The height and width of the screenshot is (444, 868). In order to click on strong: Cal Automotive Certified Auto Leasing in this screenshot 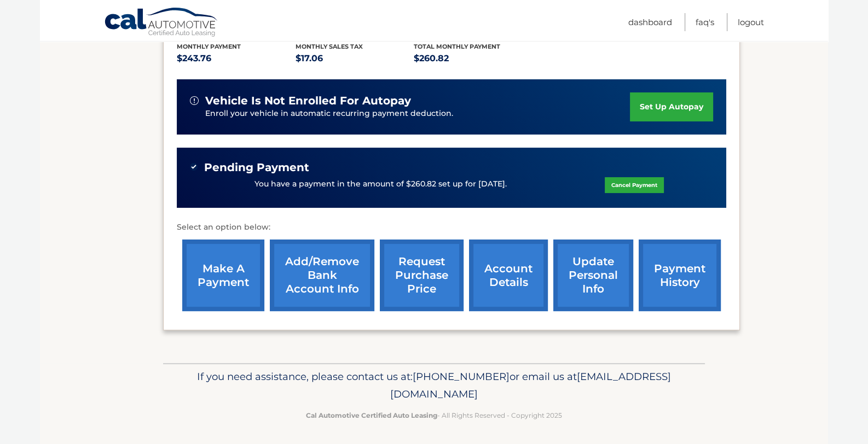, I will do `click(372, 415)`.